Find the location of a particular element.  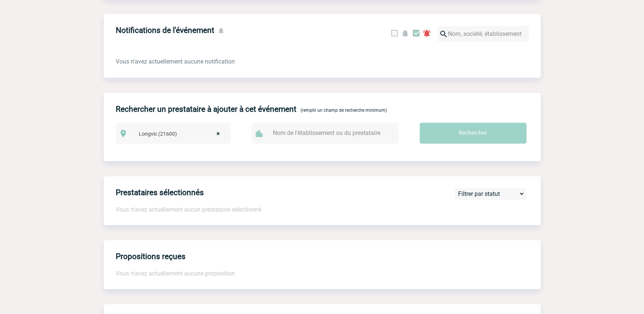

h4: Propositions reçues is located at coordinates (151, 256).